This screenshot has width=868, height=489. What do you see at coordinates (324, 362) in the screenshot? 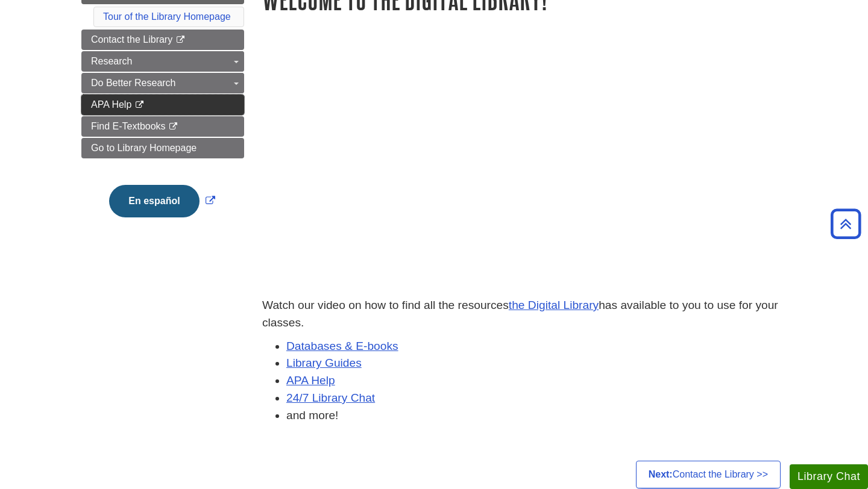
I see `a: Library Guides` at bounding box center [324, 362].